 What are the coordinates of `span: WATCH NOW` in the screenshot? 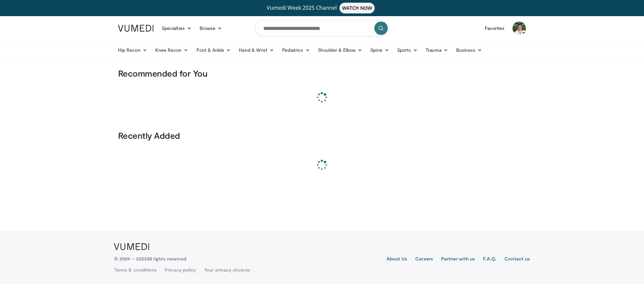 It's located at (357, 8).